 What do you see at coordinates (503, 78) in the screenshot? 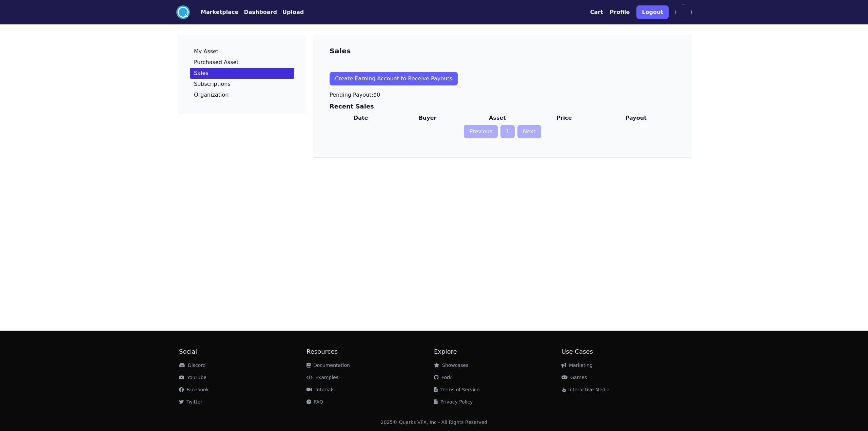
I see `a: Create Earning Account to Receive Payouts` at bounding box center [503, 78].